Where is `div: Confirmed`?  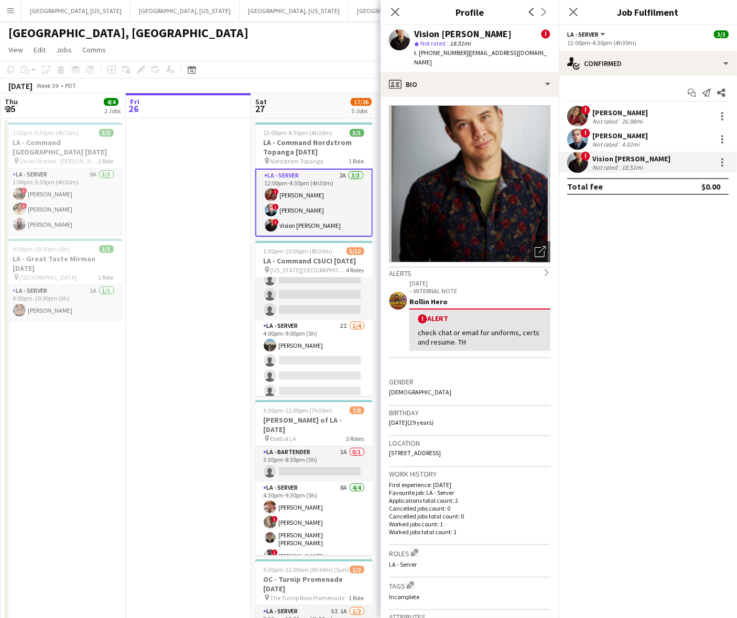 div: Confirmed is located at coordinates (647, 63).